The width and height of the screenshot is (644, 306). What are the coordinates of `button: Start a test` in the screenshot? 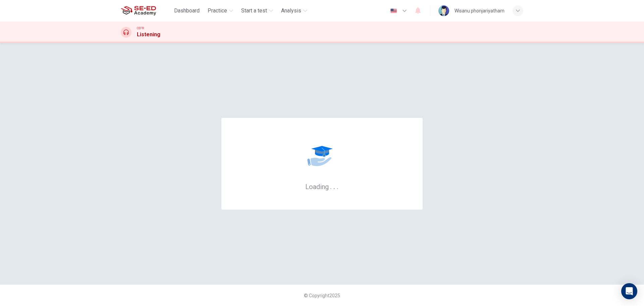 It's located at (257, 11).